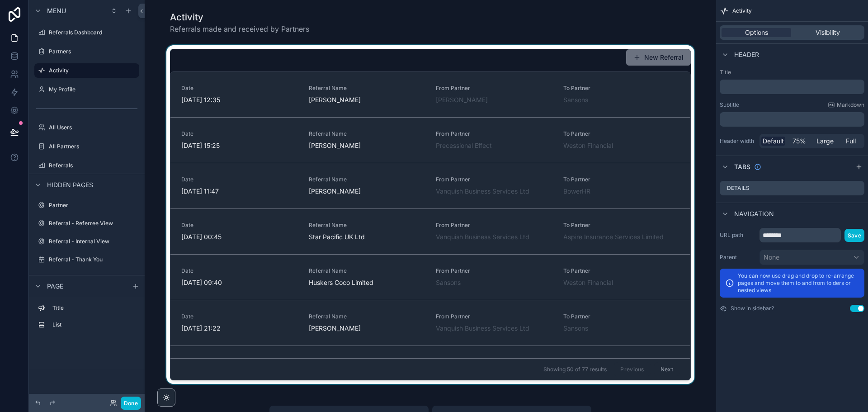  Describe the element at coordinates (87, 128) in the screenshot. I see `a: All Users` at that location.